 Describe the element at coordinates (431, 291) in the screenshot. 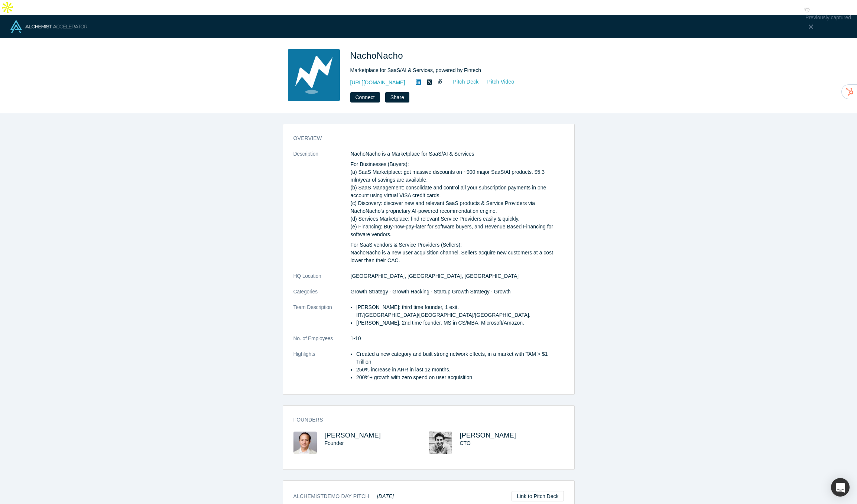

I see `span: Growth Strategy · Growth Hacking · Startup Growth Strategy · Growth` at that location.